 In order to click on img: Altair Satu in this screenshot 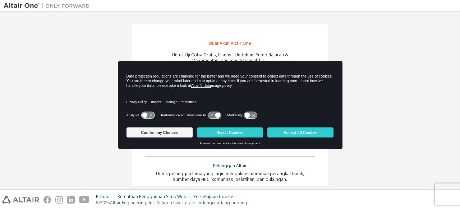, I will do `click(48, 6)`.